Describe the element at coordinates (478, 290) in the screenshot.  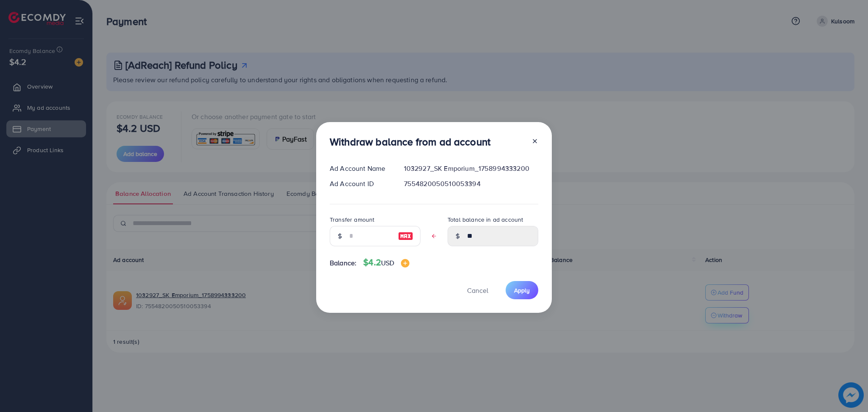
I see `span: Cancel` at that location.